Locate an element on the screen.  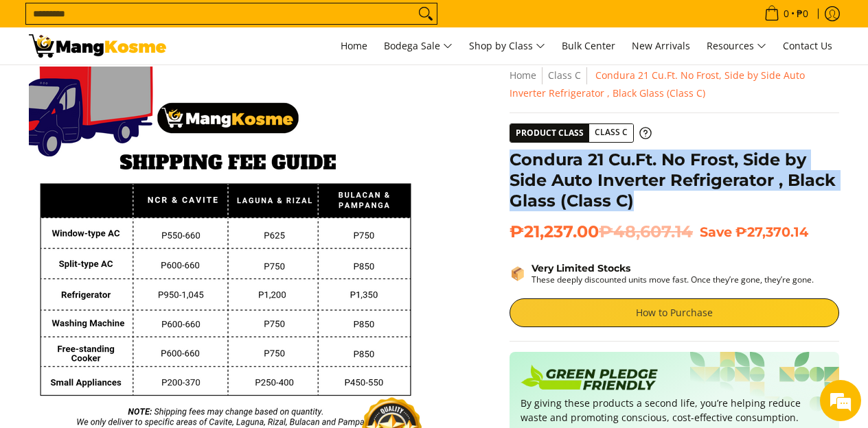
a: Bodega Sale is located at coordinates (418, 46).